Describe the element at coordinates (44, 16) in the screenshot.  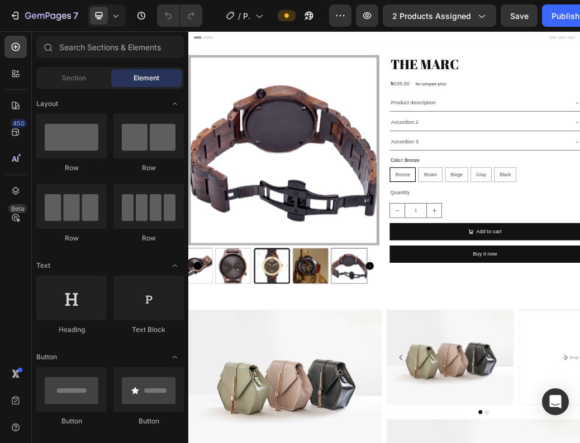
I see `button: 7` at that location.